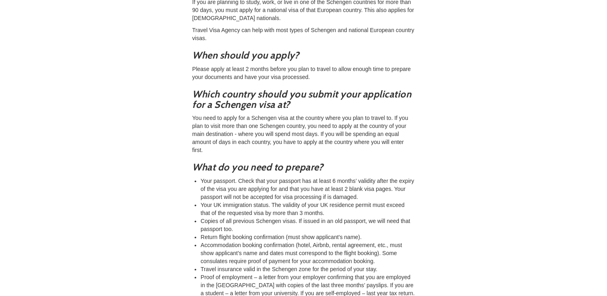  What do you see at coordinates (302, 99) in the screenshot?
I see `em: Which country should you submit your application for a Schengen visa at?` at bounding box center [302, 99].